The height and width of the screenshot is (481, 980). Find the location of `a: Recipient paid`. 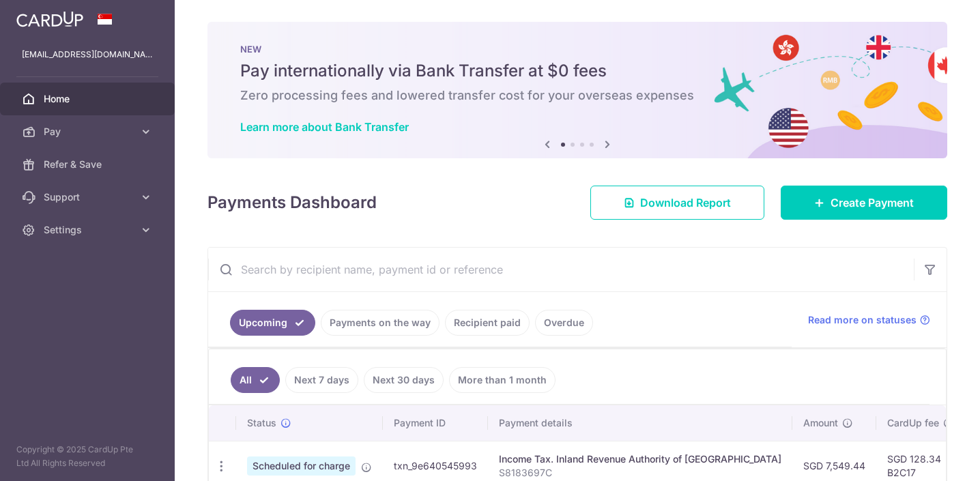

a: Recipient paid is located at coordinates (487, 322).